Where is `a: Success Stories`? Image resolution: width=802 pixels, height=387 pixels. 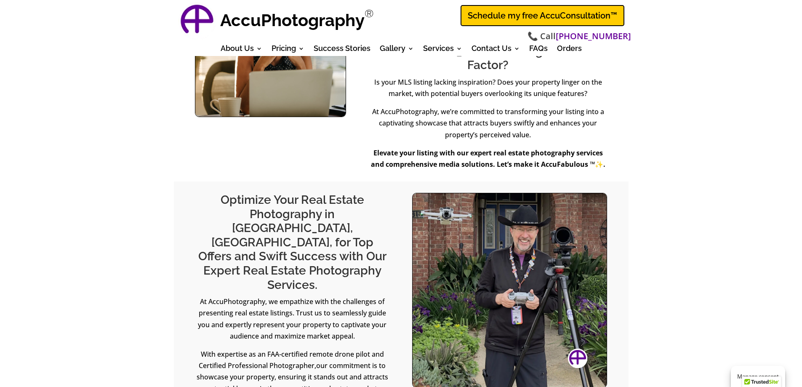 a: Success Stories is located at coordinates (342, 50).